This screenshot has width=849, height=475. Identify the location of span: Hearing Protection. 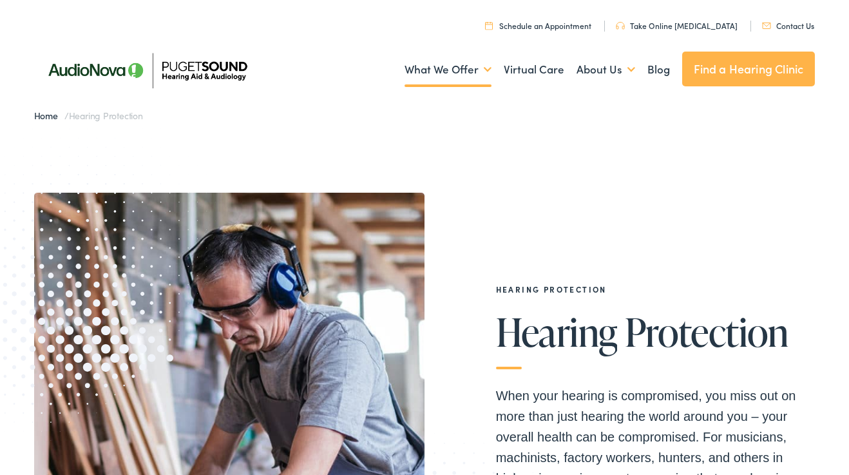
(106, 115).